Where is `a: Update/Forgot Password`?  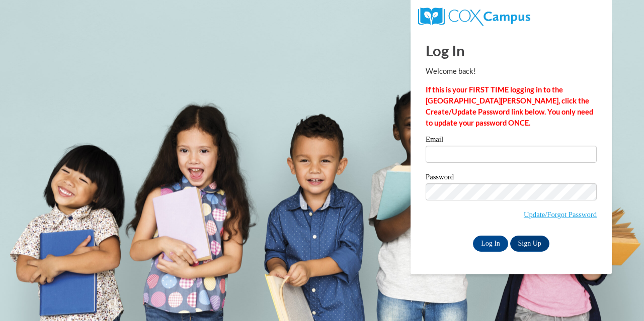 a: Update/Forgot Password is located at coordinates (560, 215).